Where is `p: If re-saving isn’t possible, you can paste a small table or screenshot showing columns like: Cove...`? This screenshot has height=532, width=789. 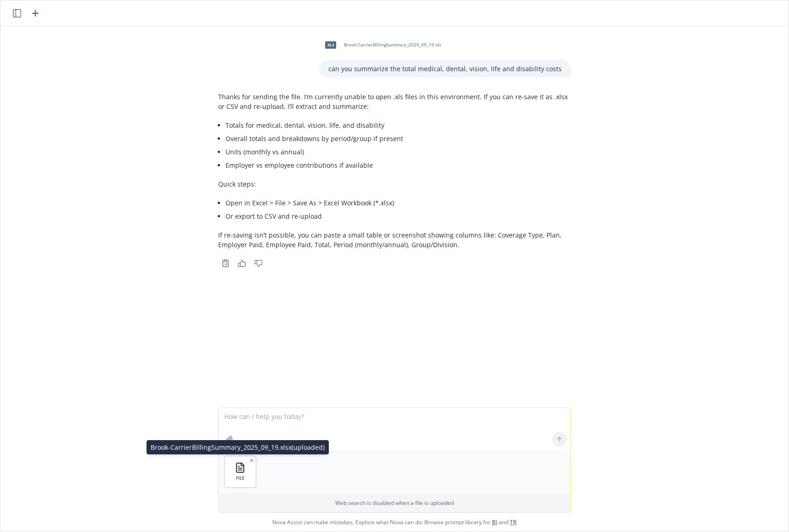 p: If re-saving isn’t possible, you can paste a small table or screenshot showing columns like: Cove... is located at coordinates (395, 240).